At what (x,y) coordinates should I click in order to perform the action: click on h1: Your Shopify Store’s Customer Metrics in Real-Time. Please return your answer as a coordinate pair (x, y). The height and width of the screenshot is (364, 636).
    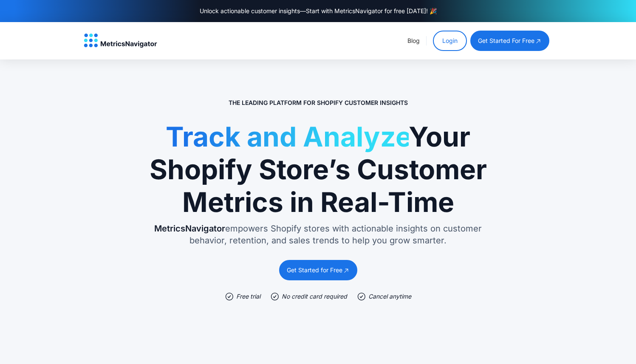
    Looking at the image, I should click on (318, 169).